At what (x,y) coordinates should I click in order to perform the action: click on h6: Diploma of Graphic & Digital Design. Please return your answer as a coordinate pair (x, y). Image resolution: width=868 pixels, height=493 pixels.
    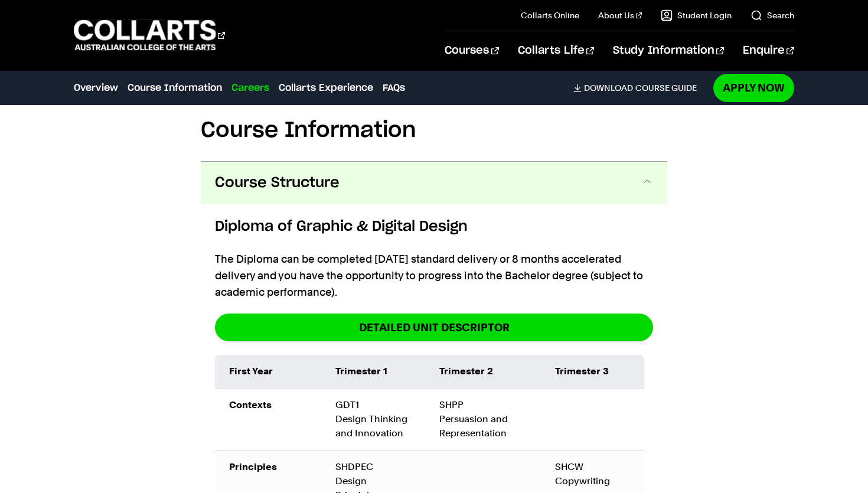
    Looking at the image, I should click on (434, 227).